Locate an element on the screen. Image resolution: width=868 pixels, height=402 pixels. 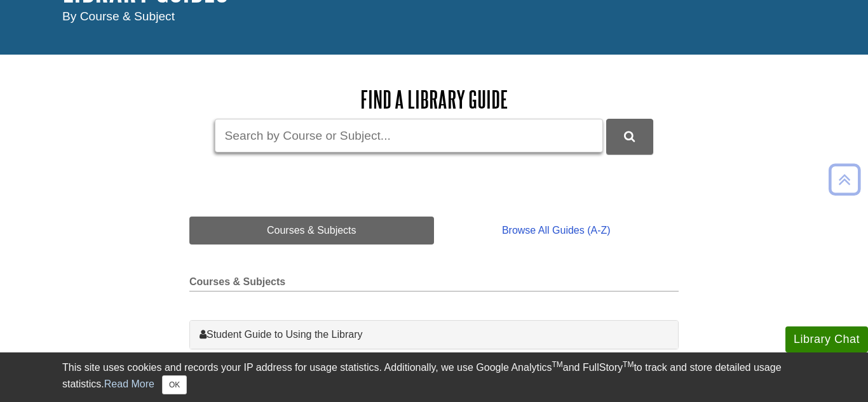
a: Student Guide to Using the Library is located at coordinates (434, 335).